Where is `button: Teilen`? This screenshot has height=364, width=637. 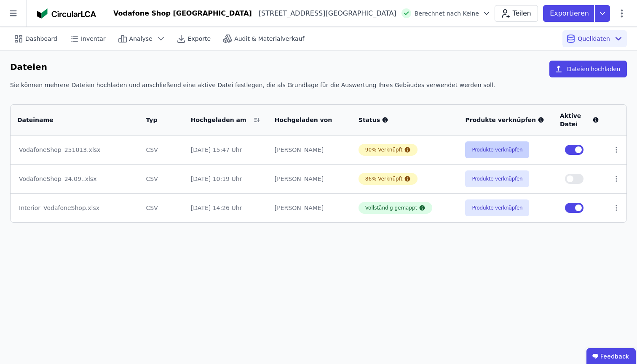 button: Teilen is located at coordinates (516, 13).